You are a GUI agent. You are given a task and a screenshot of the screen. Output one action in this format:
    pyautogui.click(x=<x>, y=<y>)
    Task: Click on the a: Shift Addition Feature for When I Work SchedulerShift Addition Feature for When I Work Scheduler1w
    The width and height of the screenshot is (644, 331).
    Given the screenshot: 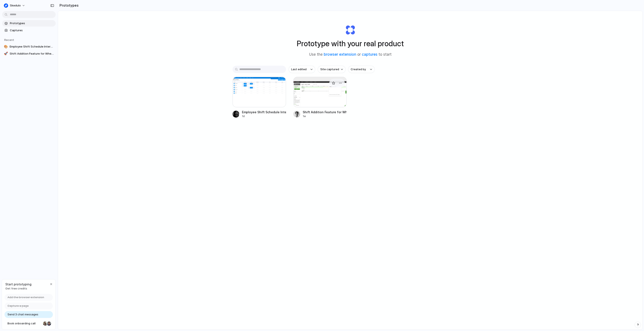 What is the action you would take?
    pyautogui.click(x=320, y=98)
    